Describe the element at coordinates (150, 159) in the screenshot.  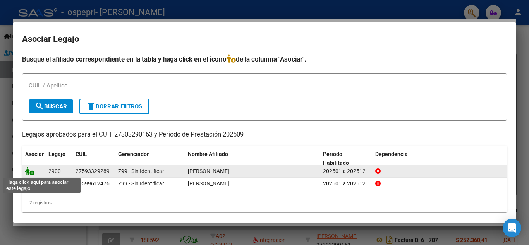
I see `datatable-header-cell: Gerenciador` at that location.